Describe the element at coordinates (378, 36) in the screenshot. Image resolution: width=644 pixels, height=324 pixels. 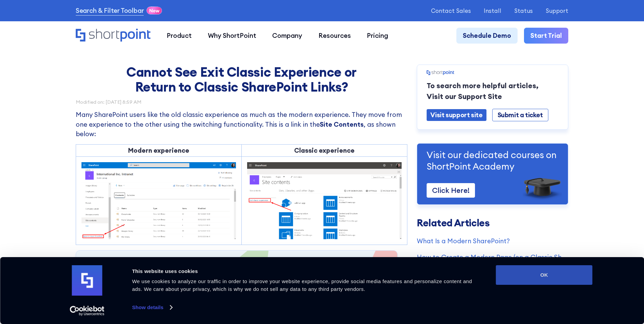
I see `a: Pricing` at that location.